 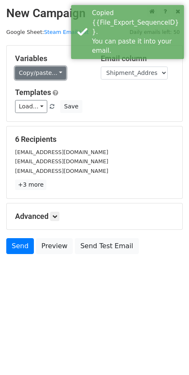 What do you see at coordinates (20, 246) in the screenshot?
I see `a: Send` at bounding box center [20, 246].